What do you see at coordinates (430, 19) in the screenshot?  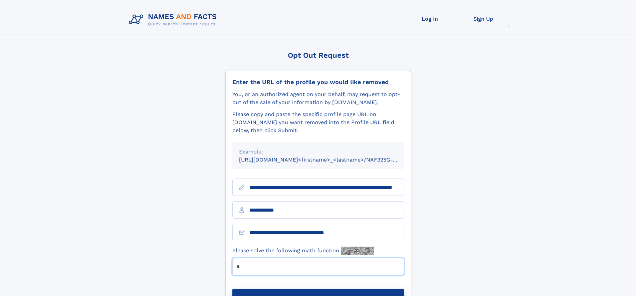 I see `a: Log In` at bounding box center [430, 19].